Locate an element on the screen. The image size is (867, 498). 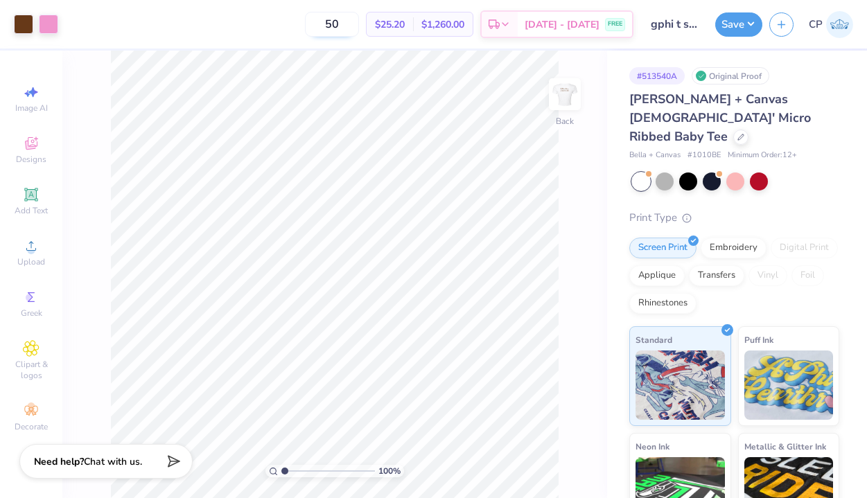
div: Applique is located at coordinates (657, 276).